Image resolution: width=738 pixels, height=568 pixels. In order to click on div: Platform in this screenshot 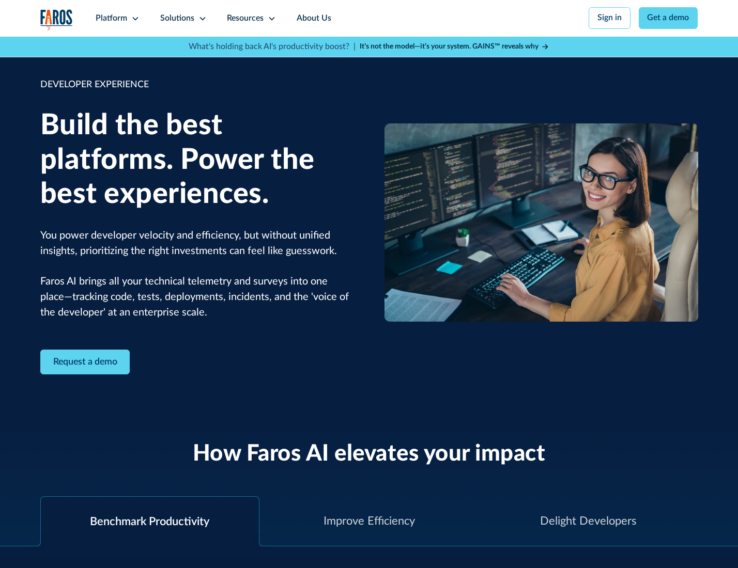, I will do `click(111, 19)`.